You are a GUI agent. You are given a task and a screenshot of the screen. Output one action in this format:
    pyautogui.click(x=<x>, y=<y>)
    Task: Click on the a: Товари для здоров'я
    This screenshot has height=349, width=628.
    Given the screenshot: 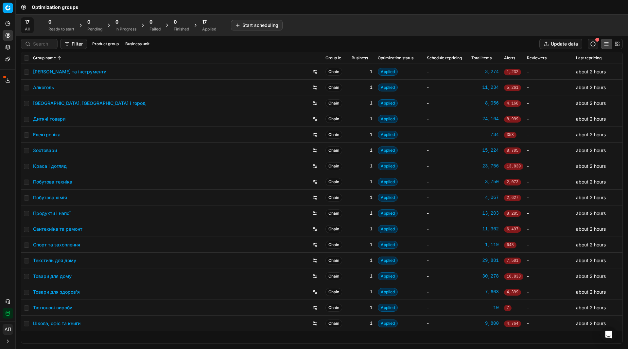 What is the action you would take?
    pyautogui.click(x=56, y=292)
    